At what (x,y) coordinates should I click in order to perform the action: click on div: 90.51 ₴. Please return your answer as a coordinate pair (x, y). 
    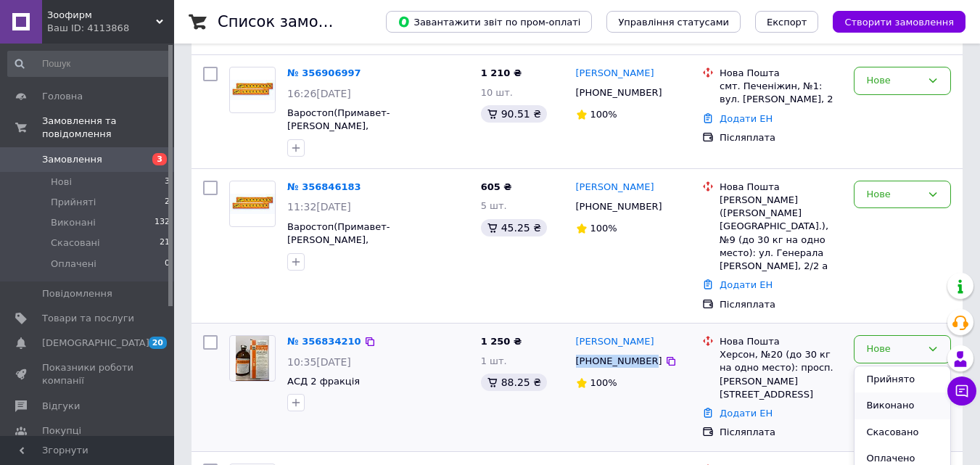
    Looking at the image, I should click on (514, 114).